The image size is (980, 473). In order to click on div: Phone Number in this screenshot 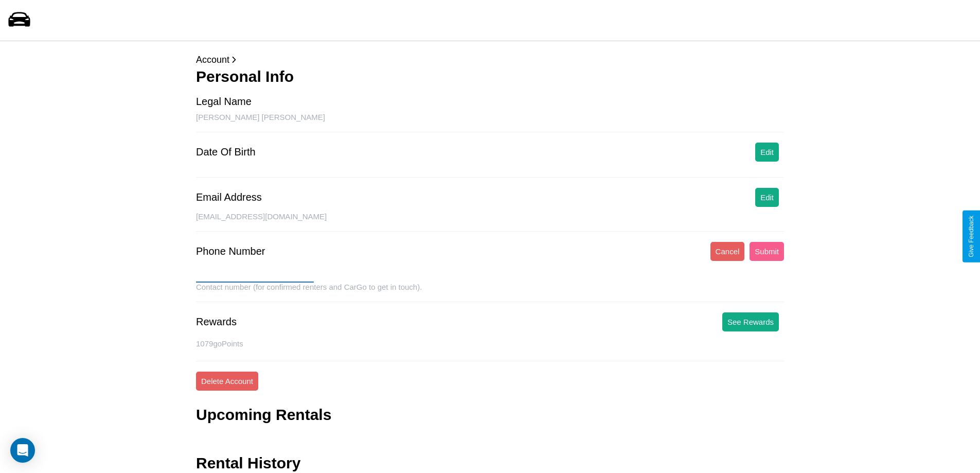, I will do `click(230, 251)`.